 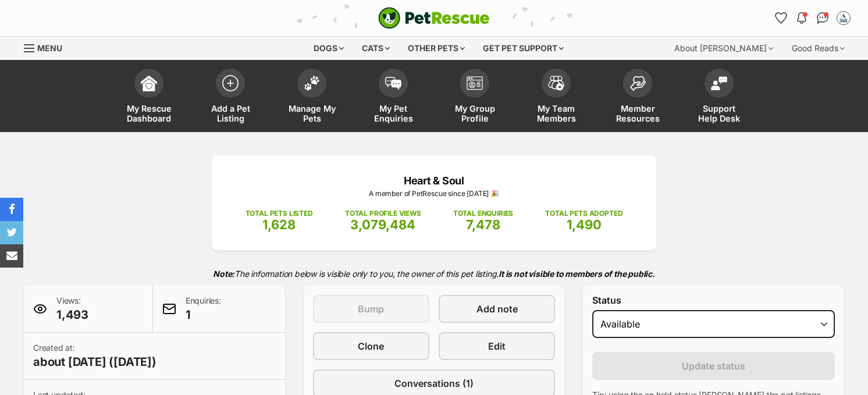 I want to click on p: TOTAL PETS LISTED, so click(x=280, y=214).